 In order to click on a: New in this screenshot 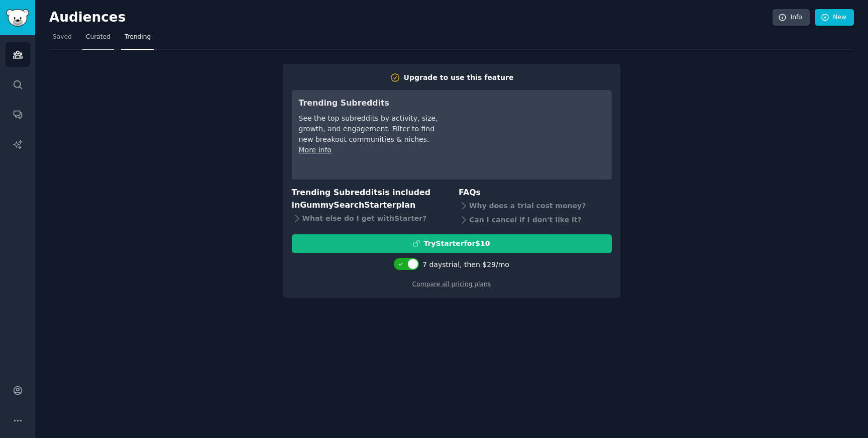, I will do `click(835, 18)`.